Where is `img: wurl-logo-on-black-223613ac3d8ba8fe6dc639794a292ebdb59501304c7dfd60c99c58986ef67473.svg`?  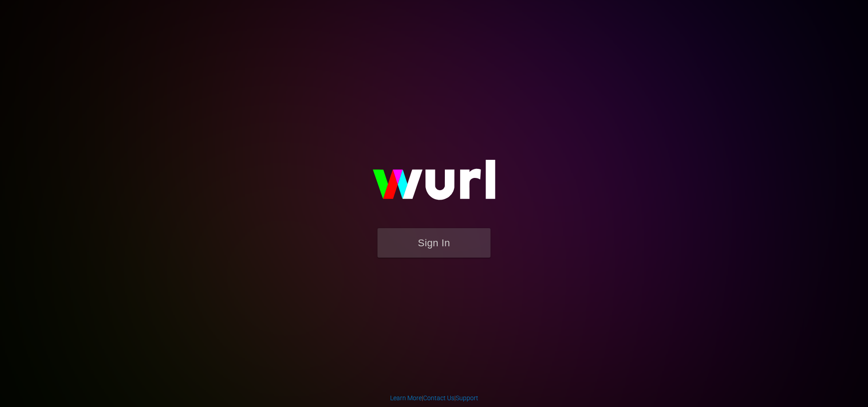 img: wurl-logo-on-black-223613ac3d8ba8fe6dc639794a292ebdb59501304c7dfd60c99c58986ef67473.svg is located at coordinates (434, 184).